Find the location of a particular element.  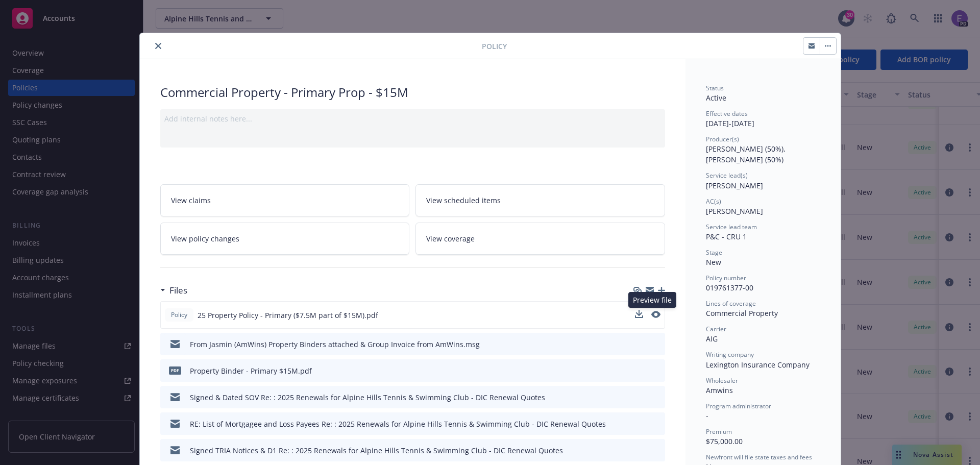

button: close is located at coordinates (158, 46).